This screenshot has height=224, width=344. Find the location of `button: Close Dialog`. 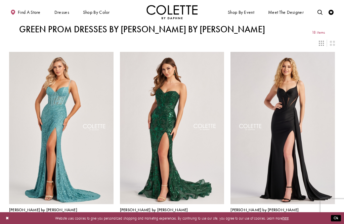

button: Close Dialog is located at coordinates (7, 218).